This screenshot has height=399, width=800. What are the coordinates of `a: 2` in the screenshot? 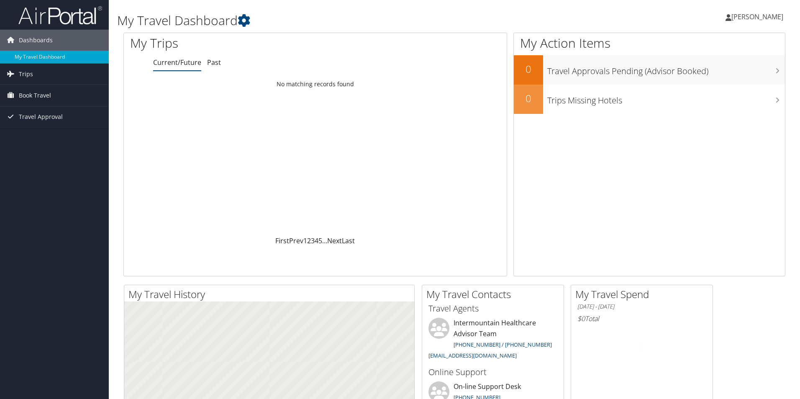 It's located at (309, 241).